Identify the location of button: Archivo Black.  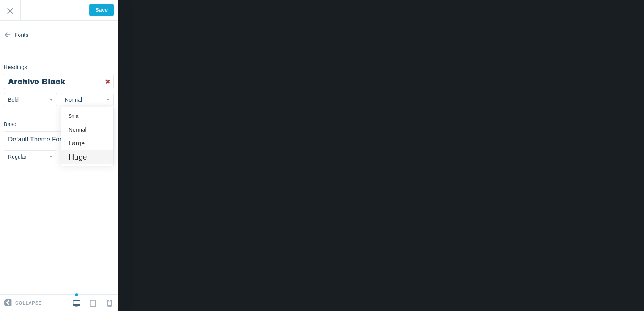
(59, 81).